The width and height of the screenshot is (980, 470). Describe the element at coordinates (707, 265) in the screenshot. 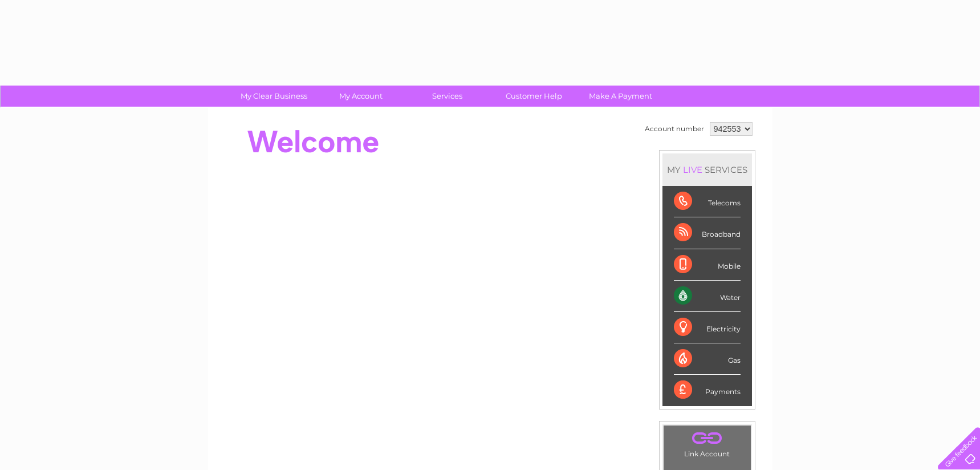

I see `div: Mobile` at that location.